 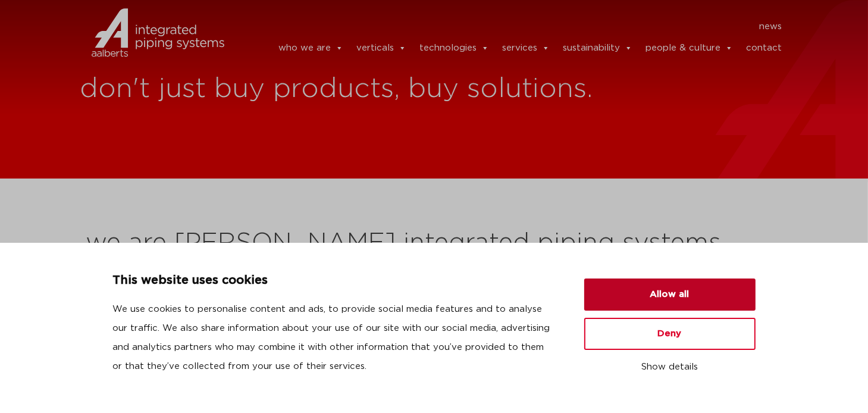 I want to click on button: Deny, so click(x=670, y=334).